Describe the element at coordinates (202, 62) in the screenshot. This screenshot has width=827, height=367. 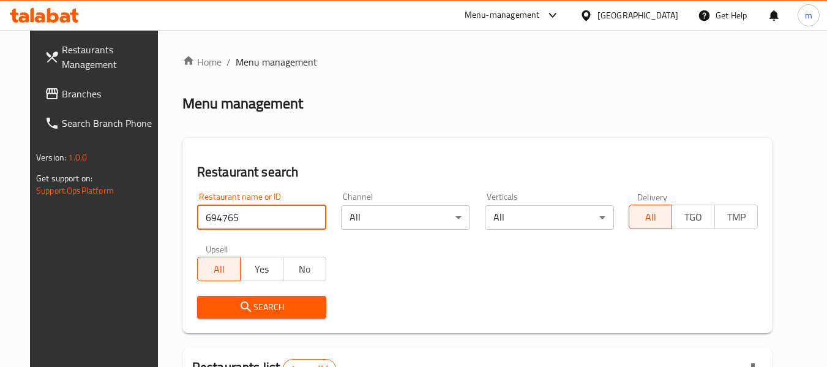
I see `a: Home` at that location.